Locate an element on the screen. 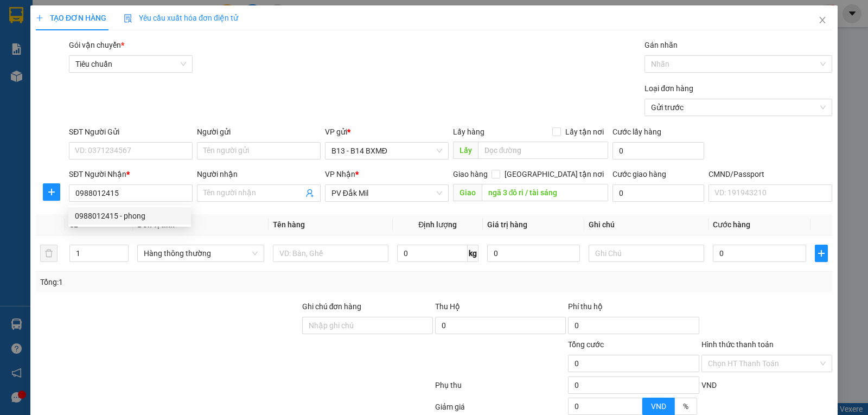 This screenshot has height=415, width=868. th: Ghi chú is located at coordinates (646, 225).